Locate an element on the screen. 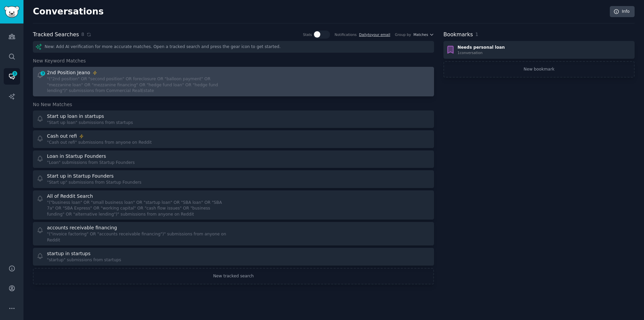 This screenshot has width=644, height=320. span: 8 is located at coordinates (83, 34).